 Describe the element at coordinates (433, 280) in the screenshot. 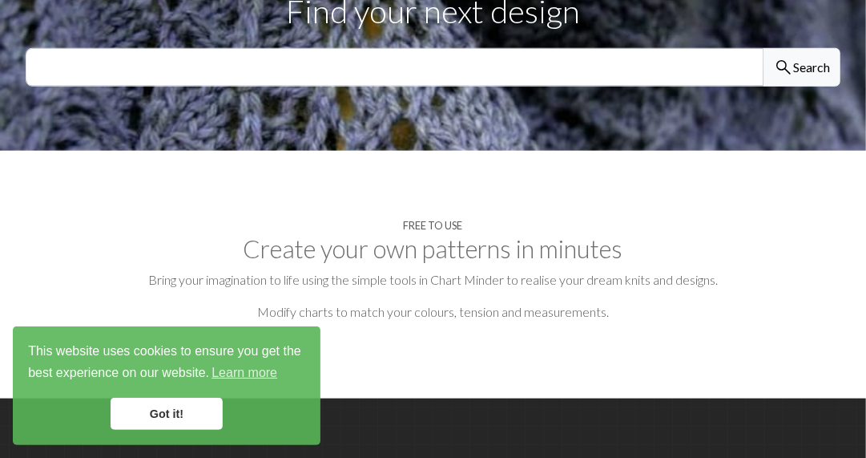

I see `p: Bring your imagination to life using the simple tools in Chart Minder to realise your dream knits...` at that location.